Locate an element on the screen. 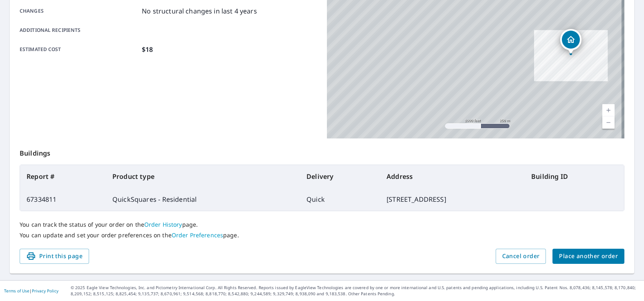  p: Additional recipients is located at coordinates (79, 30).